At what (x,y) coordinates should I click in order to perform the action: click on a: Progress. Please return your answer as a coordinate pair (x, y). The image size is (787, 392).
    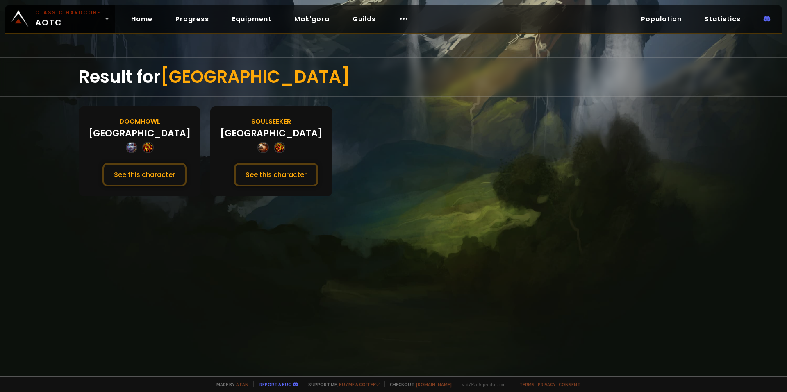
    Looking at the image, I should click on (192, 19).